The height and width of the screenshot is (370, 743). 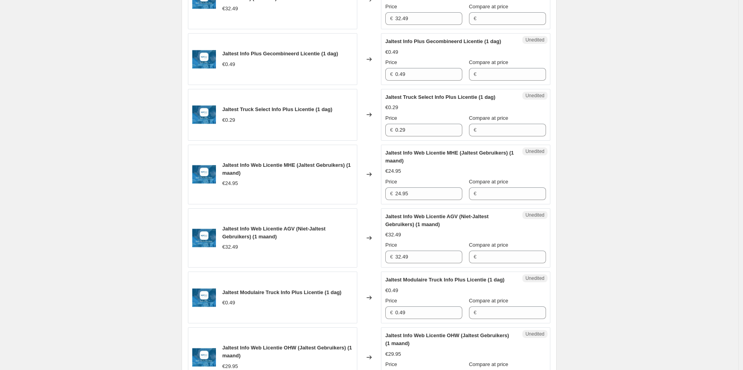 I want to click on img: jaltest-info-web-licentie-agv-niet-jaltest-gebruikers-592961_80x.webp, so click(x=204, y=238).